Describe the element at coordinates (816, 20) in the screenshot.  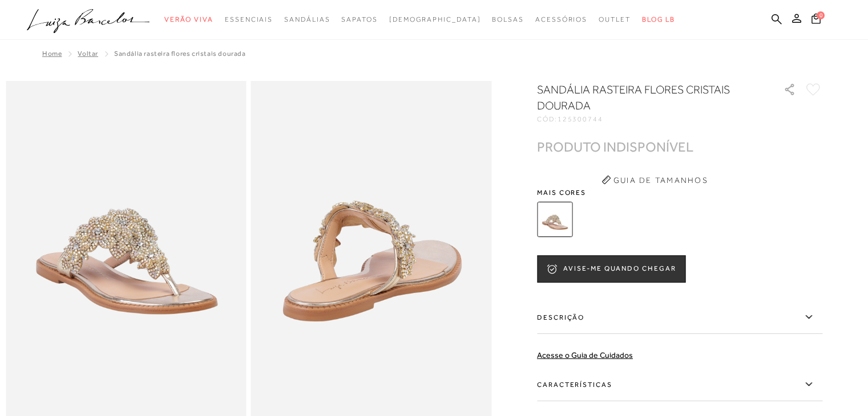
I see `button: 0` at that location.